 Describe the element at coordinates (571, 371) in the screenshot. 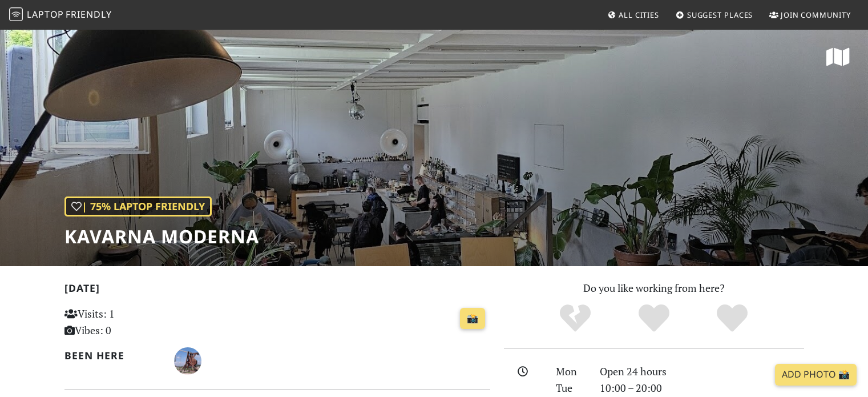

I see `div: Mon` at that location.